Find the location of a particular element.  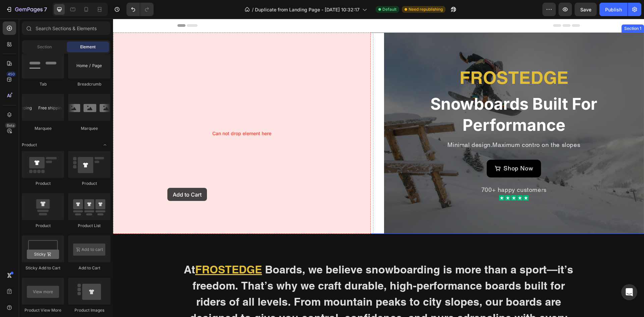

div: Publish is located at coordinates (614, 10).